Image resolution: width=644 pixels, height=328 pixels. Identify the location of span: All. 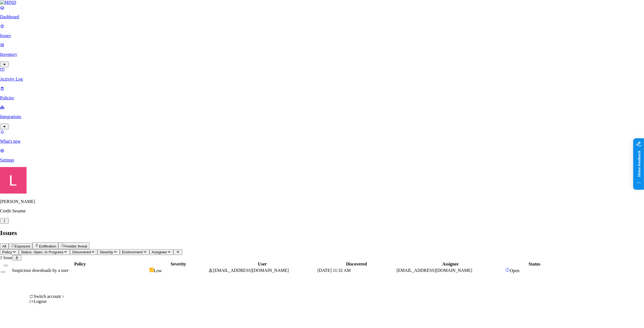
(4, 246).